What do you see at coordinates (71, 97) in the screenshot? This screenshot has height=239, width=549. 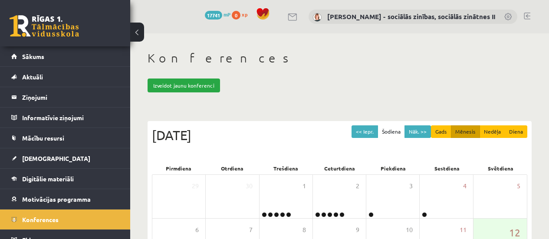 I see `legend: Ziņojumi` at bounding box center [71, 97].